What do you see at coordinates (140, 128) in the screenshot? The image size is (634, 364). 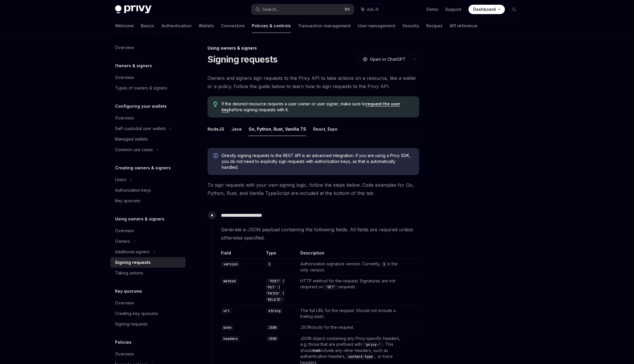 I see `div: Self-custodial user wallets` at bounding box center [140, 128].